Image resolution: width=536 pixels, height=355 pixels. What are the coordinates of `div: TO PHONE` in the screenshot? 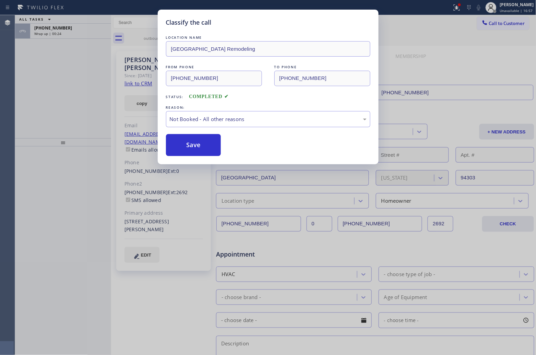 It's located at (322, 67).